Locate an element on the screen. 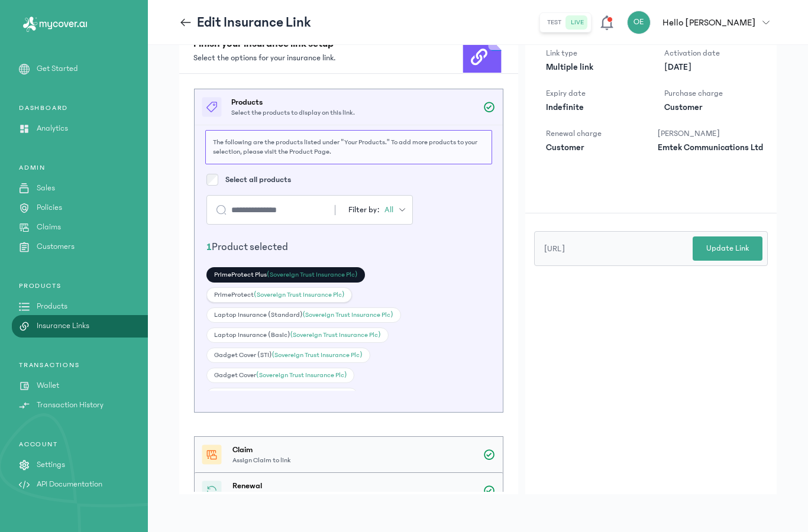  p: Analytics is located at coordinates (52, 129).